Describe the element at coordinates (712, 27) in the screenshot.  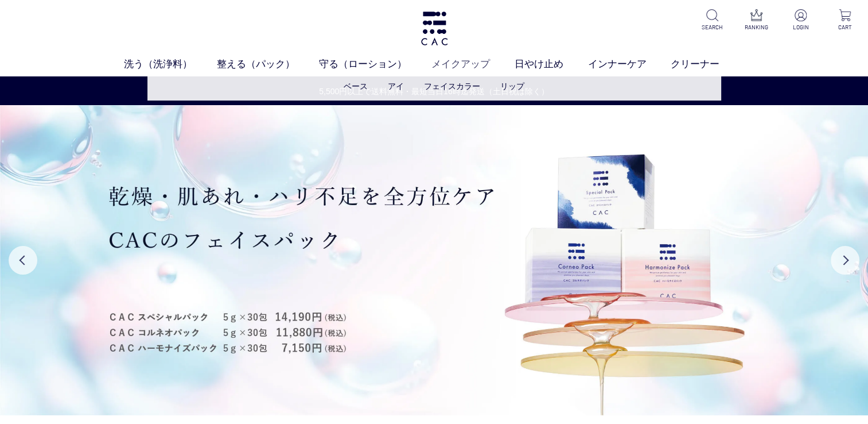
I see `p: SEARCH` at that location.